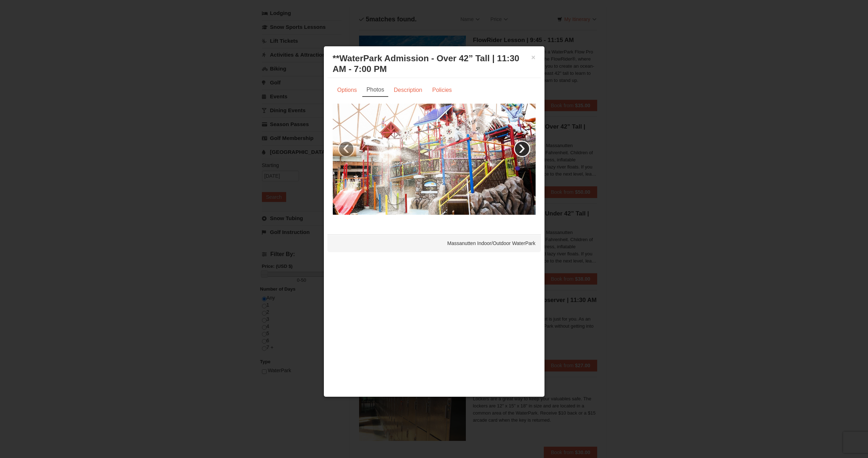  I want to click on img: 6619917-721-29226eb6.jpg, so click(434, 159).